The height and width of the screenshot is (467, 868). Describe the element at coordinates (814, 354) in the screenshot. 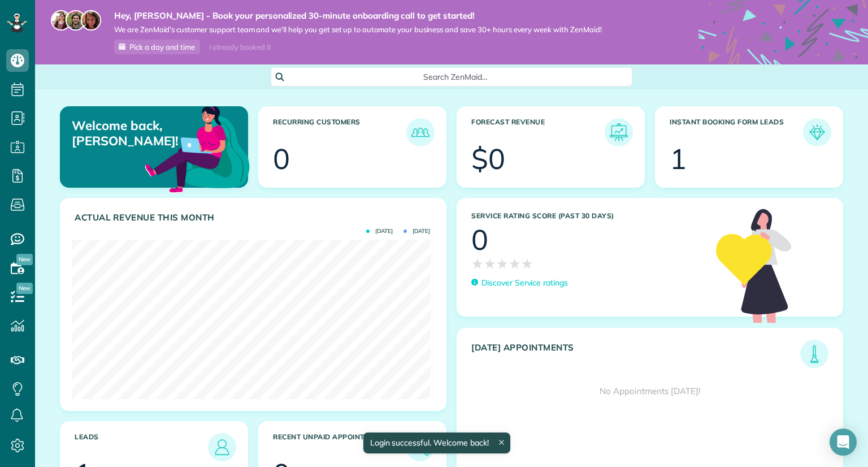

I see `img: icon_todays_appointments-901f7ab196bb0bea1936b74009e4eb5ffbc2d2711fa7634e0d609ed5ef32b18b.png` at that location.